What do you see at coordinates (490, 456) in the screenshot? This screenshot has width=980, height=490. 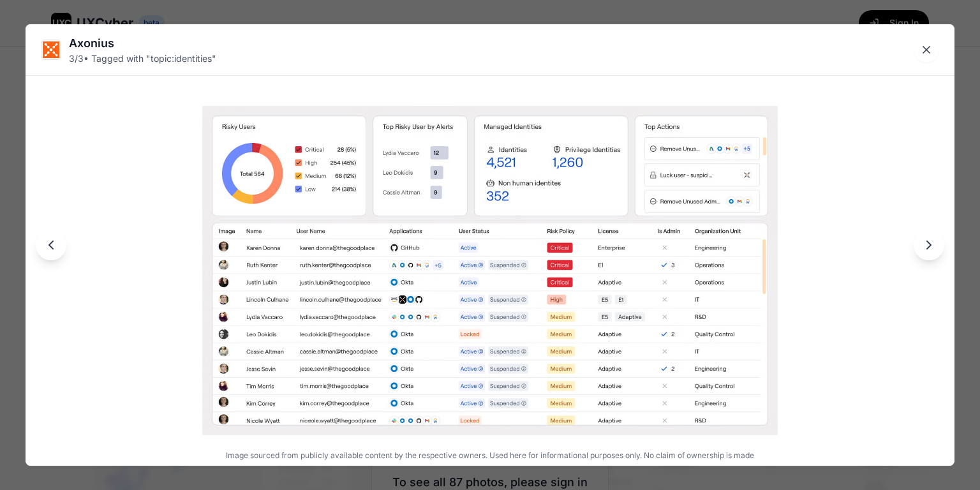 I see `p: Image sourced from publicly available content by the respective owners. Used here for information...` at bounding box center [490, 456].